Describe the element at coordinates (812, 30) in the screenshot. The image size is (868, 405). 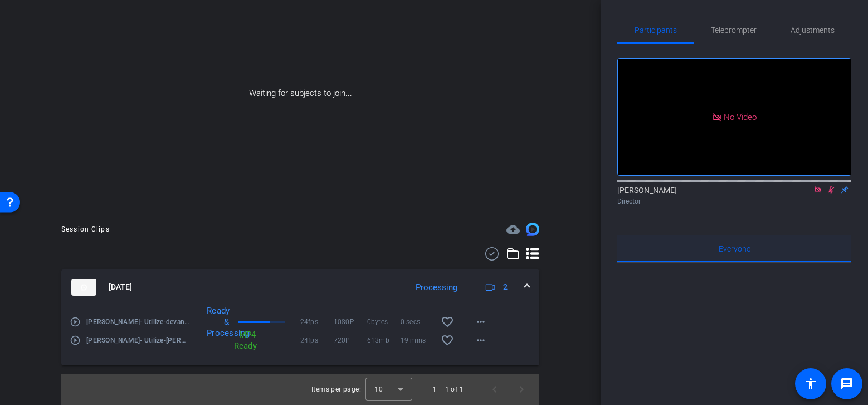
I see `span: Adjustments` at that location.